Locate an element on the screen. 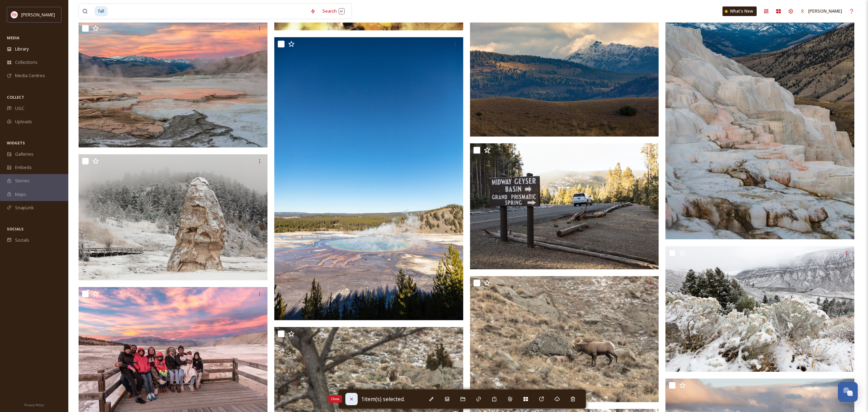 Image resolution: width=868 pixels, height=412 pixels. span: UGC is located at coordinates (19, 108).